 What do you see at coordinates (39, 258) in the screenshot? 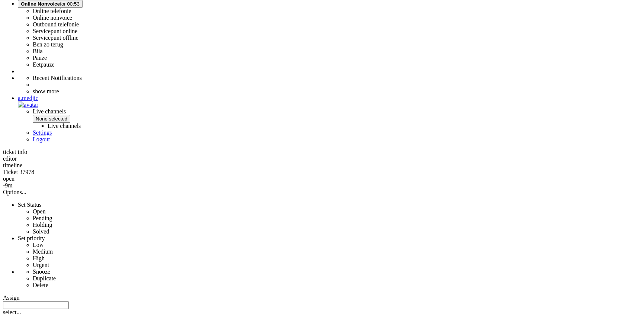
I see `span: High` at bounding box center [39, 258].